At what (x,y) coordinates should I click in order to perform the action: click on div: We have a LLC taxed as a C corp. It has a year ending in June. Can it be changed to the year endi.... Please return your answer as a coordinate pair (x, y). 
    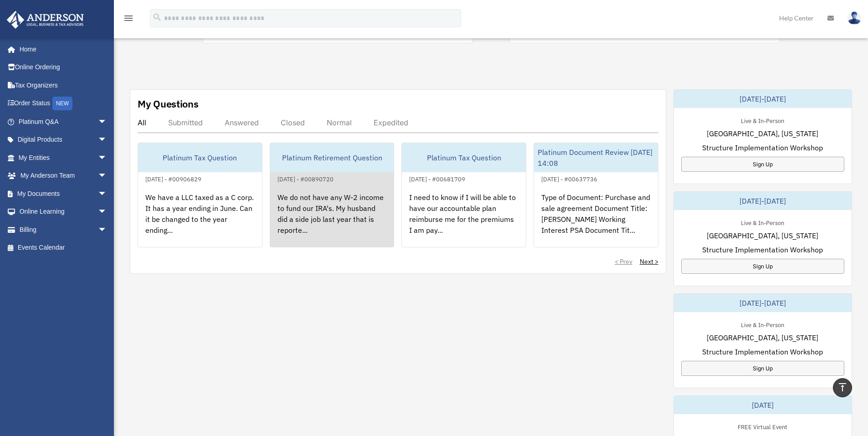
    Looking at the image, I should click on (200, 220).